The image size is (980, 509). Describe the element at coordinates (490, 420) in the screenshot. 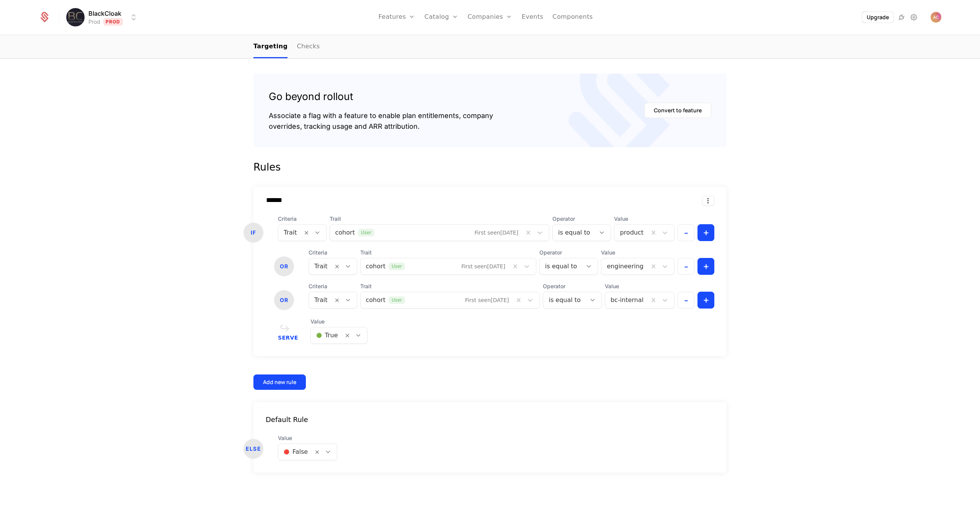

I see `div: Default Rule` at that location.